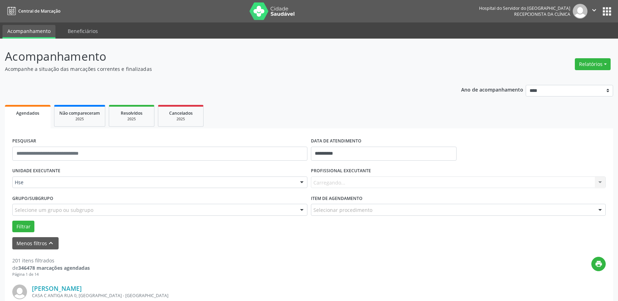 The height and width of the screenshot is (301, 618). What do you see at coordinates (492, 89) in the screenshot?
I see `p: Ano de acompanhamento` at bounding box center [492, 89].